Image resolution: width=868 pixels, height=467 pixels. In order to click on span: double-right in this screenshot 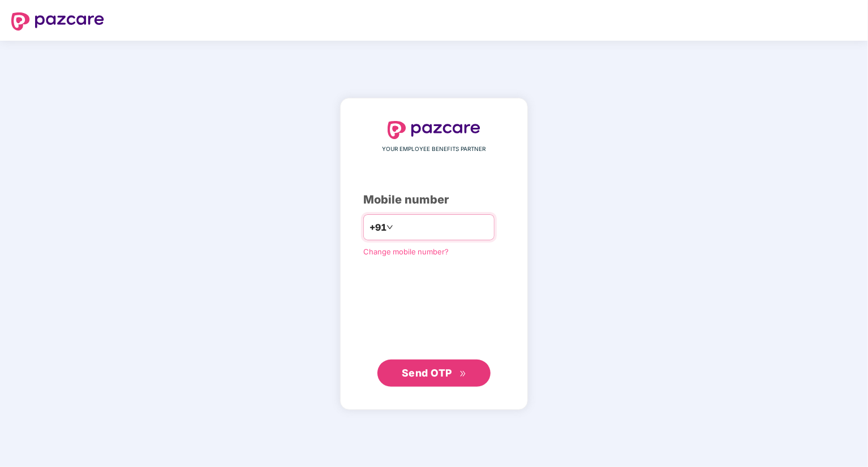, I will do `click(463, 374)`.